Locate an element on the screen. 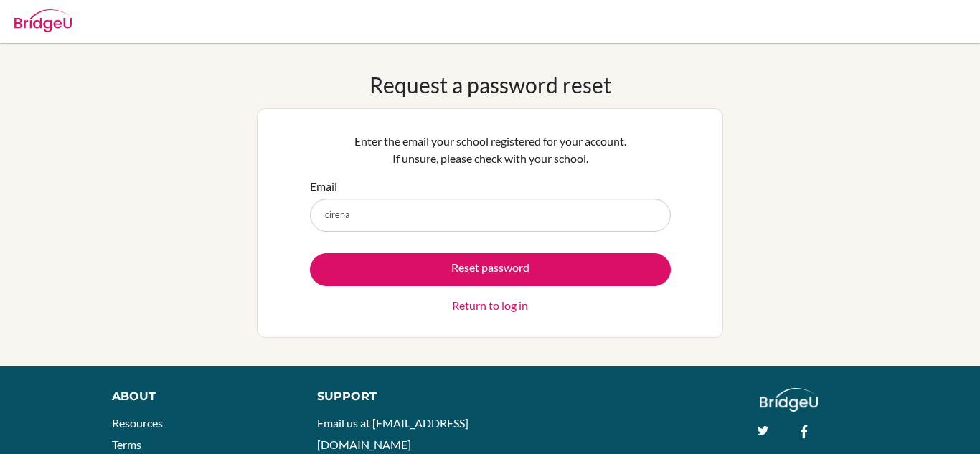  label: Email is located at coordinates (324, 187).